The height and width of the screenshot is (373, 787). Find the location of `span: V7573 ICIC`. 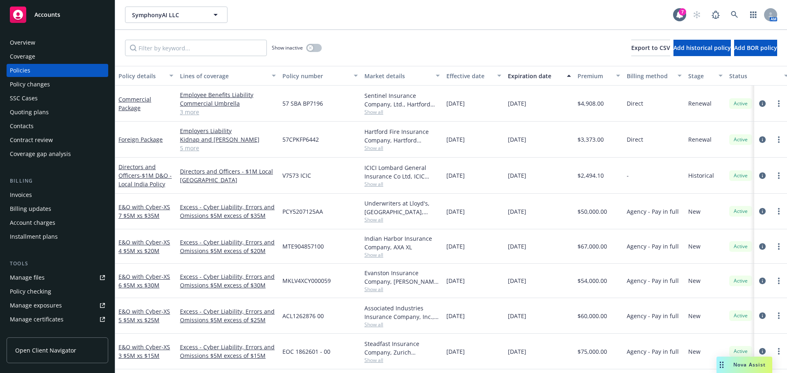

span: V7573 ICIC is located at coordinates (297, 175).